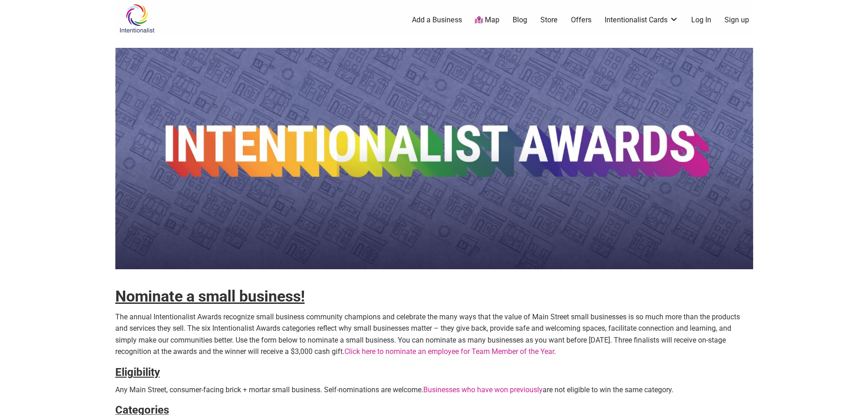 Image resolution: width=868 pixels, height=415 pixels. What do you see at coordinates (581, 20) in the screenshot?
I see `a: Offers` at bounding box center [581, 20].